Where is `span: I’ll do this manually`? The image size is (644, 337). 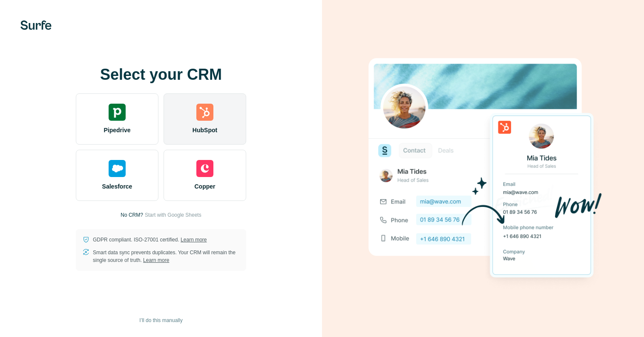
span: I’ll do this manually is located at coordinates (161, 320).